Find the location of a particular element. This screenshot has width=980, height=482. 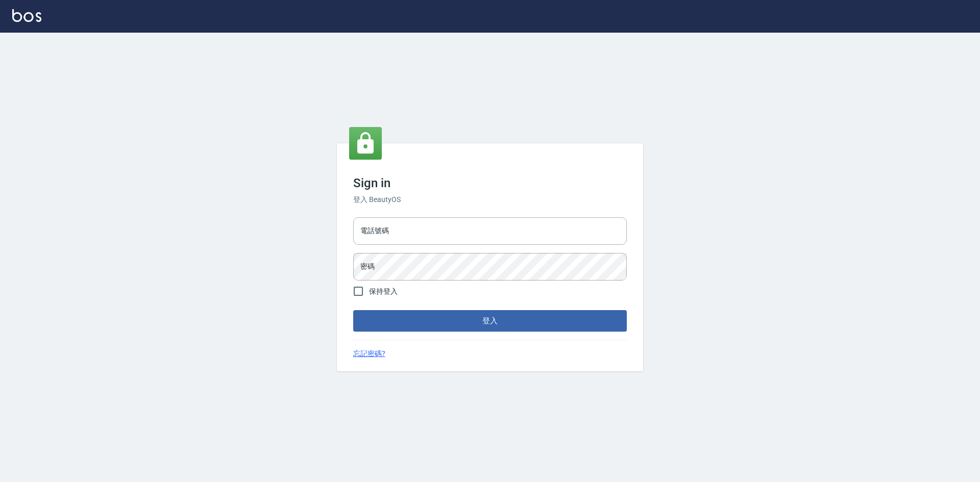

h3: Sign in is located at coordinates (490, 183).